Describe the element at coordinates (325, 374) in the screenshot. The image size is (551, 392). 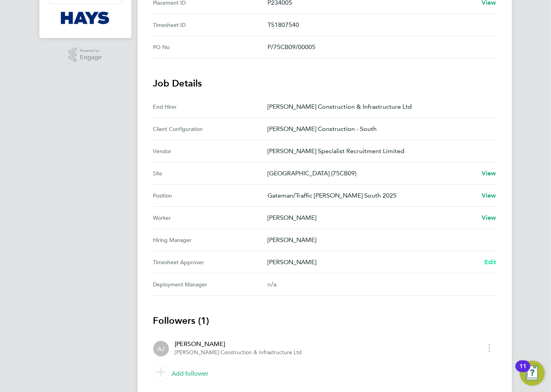
I see `a: Add follower` at that location.